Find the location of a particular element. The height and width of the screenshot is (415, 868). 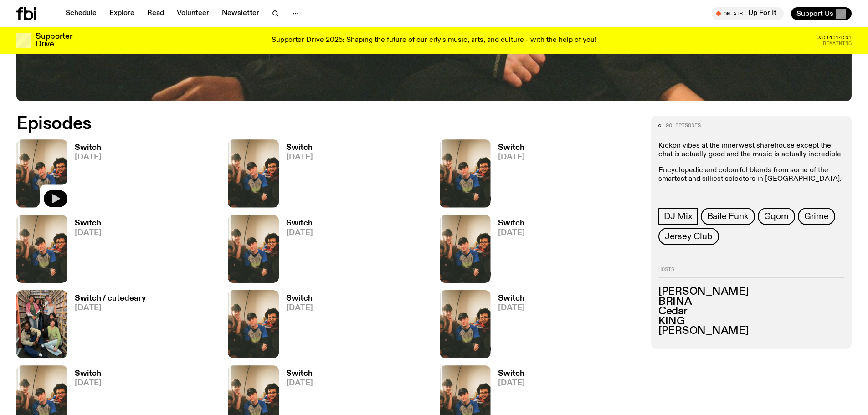

h3: Switch / cutedeary is located at coordinates (110, 298).